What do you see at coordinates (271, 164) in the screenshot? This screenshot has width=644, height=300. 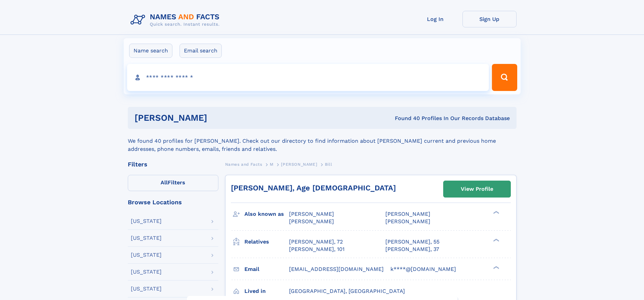 I see `span: M` at bounding box center [271, 164].